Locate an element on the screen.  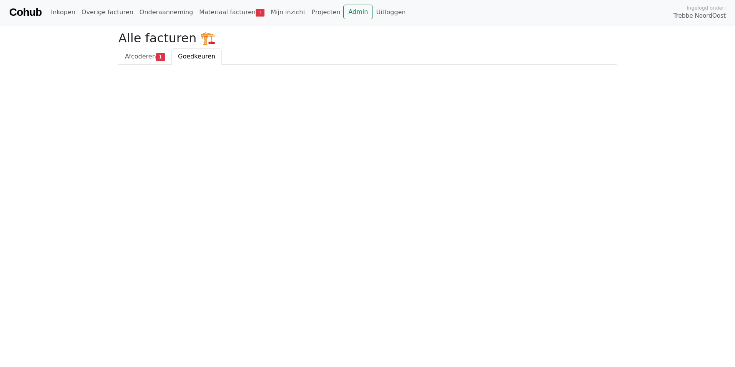
h2: Alle facturen 🏗️ is located at coordinates (367, 38).